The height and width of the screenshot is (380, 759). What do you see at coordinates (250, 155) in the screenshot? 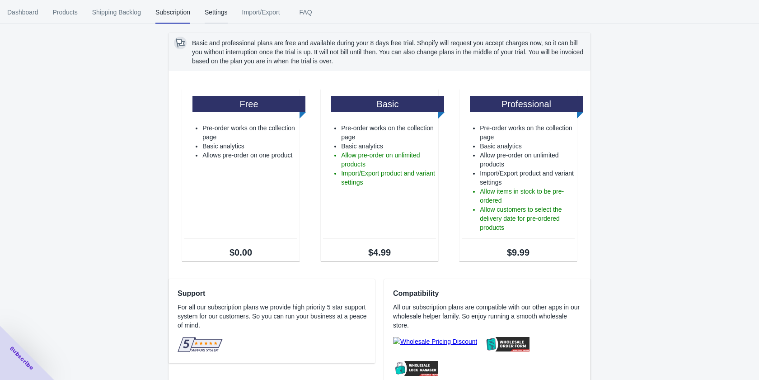
I see `li: Allows pre-order on one product` at bounding box center [250, 155].